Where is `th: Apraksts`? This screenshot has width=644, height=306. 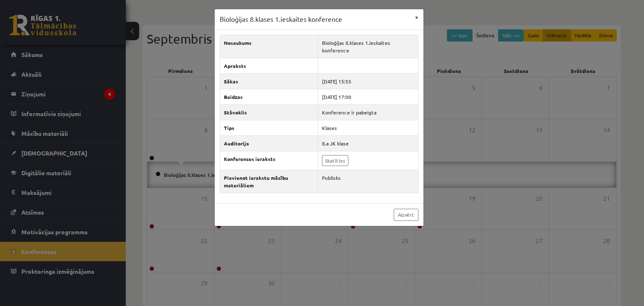 th: Apraksts is located at coordinates (269, 65).